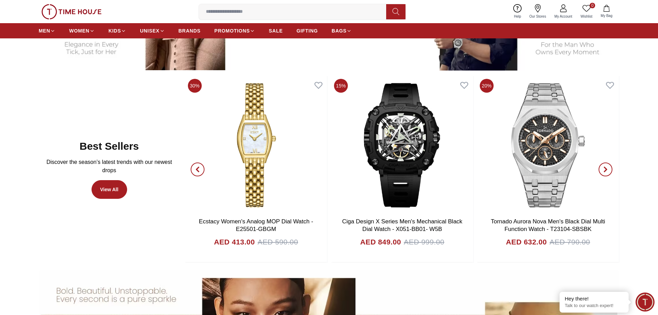 The width and height of the screenshot is (658, 315). What do you see at coordinates (117, 31) in the screenshot?
I see `a: KIDS` at bounding box center [117, 31].